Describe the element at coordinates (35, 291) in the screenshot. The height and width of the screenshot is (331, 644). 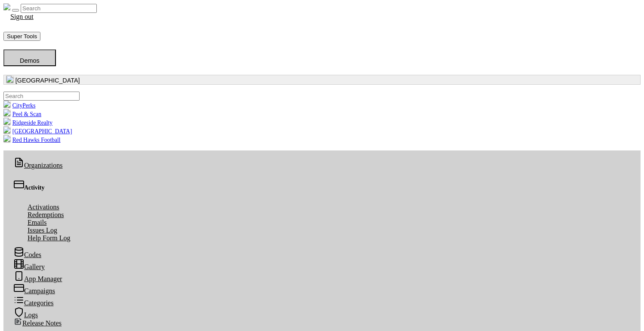
I see `a: Campaigns` at that location.